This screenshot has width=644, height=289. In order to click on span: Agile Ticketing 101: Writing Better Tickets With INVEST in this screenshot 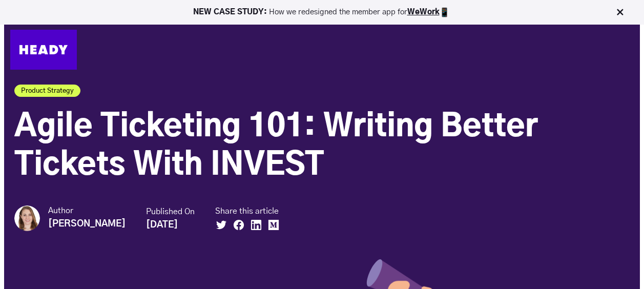, I will do `click(276, 147)`.